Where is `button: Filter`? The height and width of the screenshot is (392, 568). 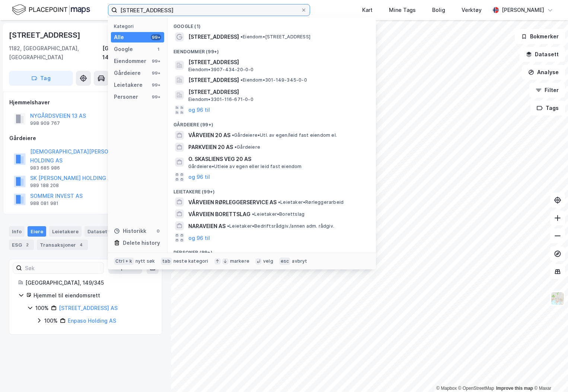 button: Filter is located at coordinates (547, 90).